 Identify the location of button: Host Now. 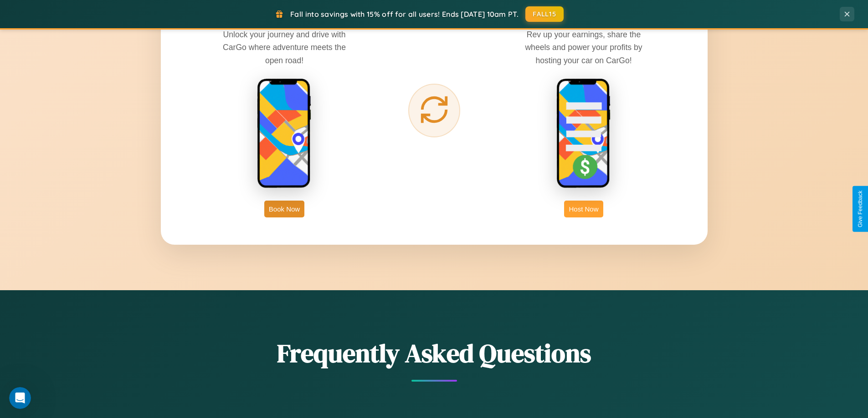
(583, 209).